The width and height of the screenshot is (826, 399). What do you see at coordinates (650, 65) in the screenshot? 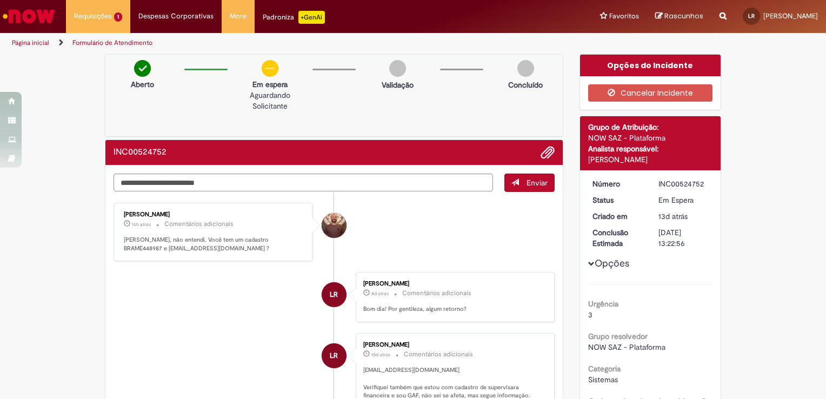
I see `div: Opções do Incidente` at bounding box center [650, 65].